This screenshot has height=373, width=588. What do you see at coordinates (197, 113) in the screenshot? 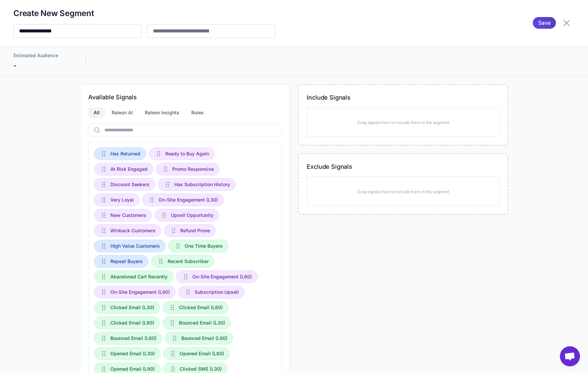
I see `div: Rules` at bounding box center [197, 113].